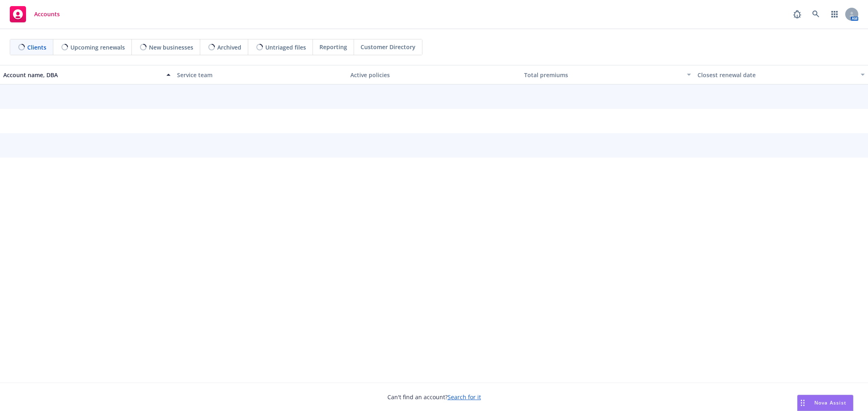 The image size is (868, 411). What do you see at coordinates (602, 75) in the screenshot?
I see `div: Total premiums` at bounding box center [602, 75].